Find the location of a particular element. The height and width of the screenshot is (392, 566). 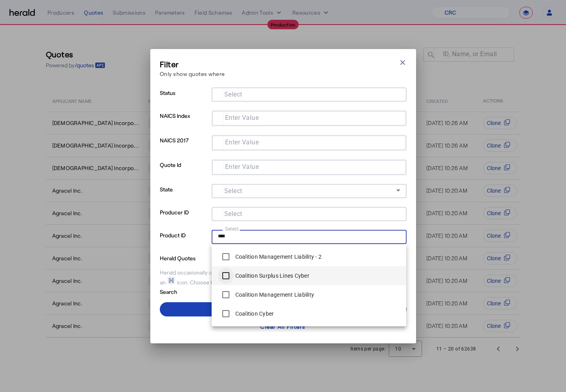

button: Clear All Filters is located at coordinates (283, 327).